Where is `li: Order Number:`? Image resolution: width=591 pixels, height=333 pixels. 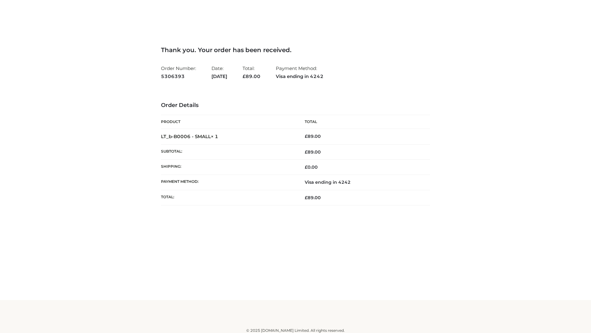
li: Order Number: is located at coordinates (179, 72).